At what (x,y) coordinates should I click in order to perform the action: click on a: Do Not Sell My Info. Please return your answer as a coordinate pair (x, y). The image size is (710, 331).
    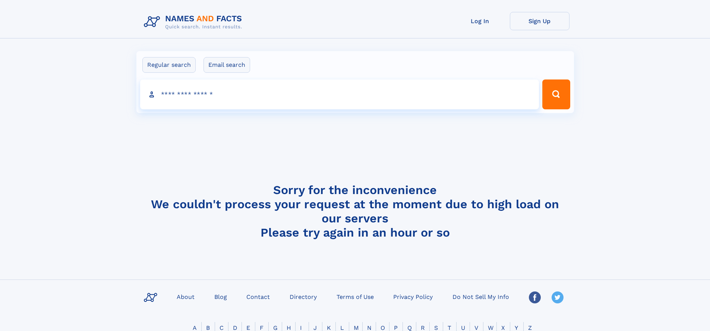
    Looking at the image, I should click on (481, 296).